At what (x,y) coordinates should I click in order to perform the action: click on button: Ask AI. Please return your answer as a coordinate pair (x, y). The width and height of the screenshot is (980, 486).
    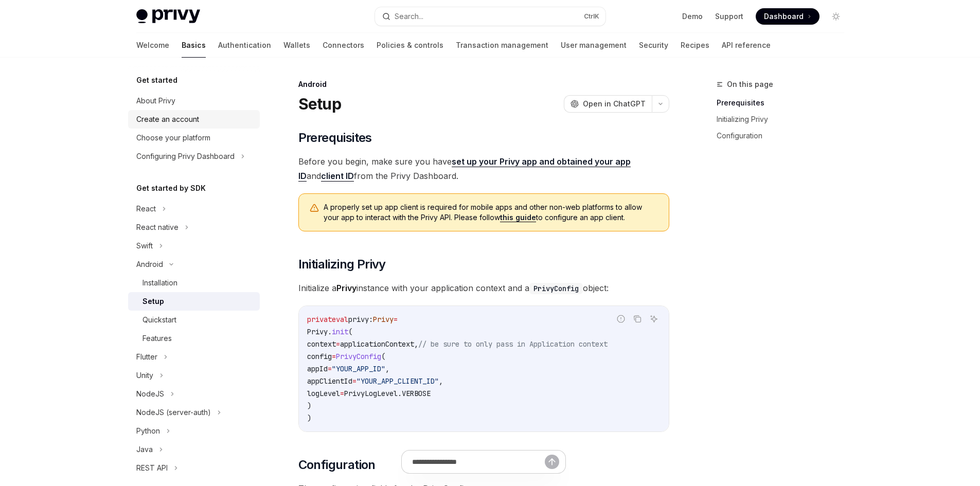
    Looking at the image, I should click on (654, 319).